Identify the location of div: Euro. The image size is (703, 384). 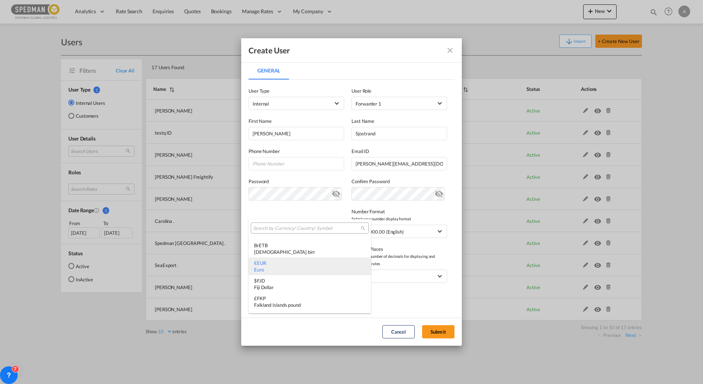
(310, 270).